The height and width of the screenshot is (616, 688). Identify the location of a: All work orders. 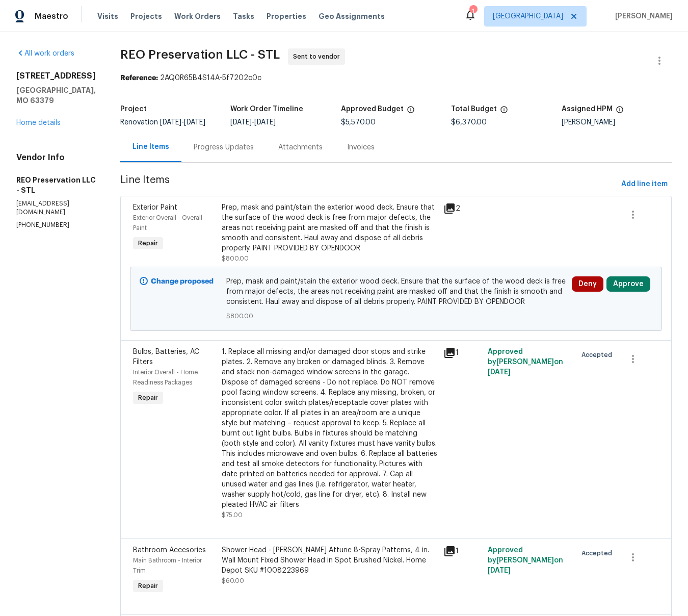
(45, 53).